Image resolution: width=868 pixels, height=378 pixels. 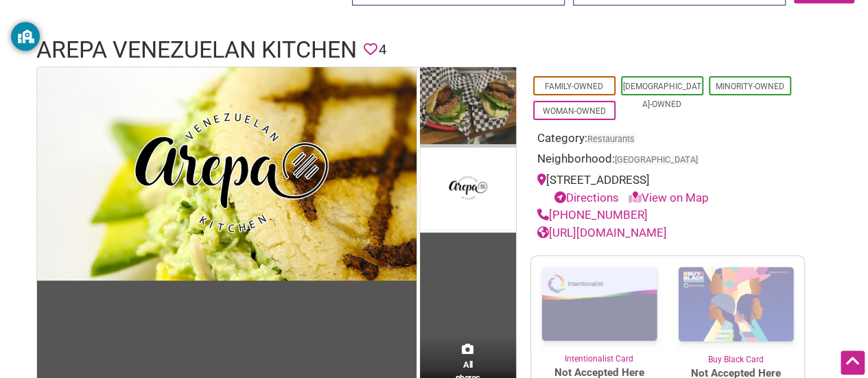 What do you see at coordinates (736, 304) in the screenshot?
I see `img: Buy Black Card` at bounding box center [736, 304].